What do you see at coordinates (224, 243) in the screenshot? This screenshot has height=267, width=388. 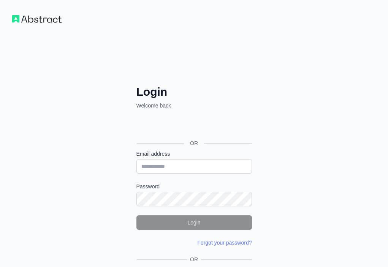 I see `a: Forgot your password?` at bounding box center [224, 243].